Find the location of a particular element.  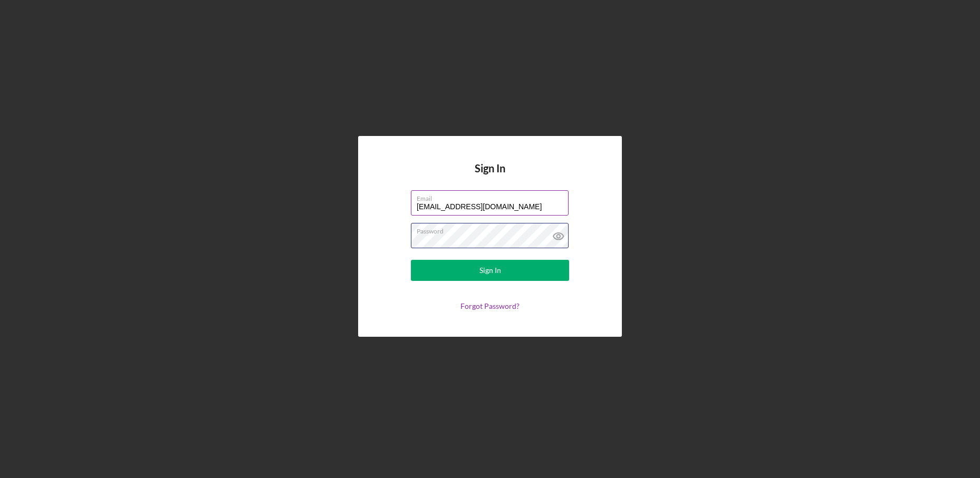

h4: Sign In is located at coordinates (490, 176).